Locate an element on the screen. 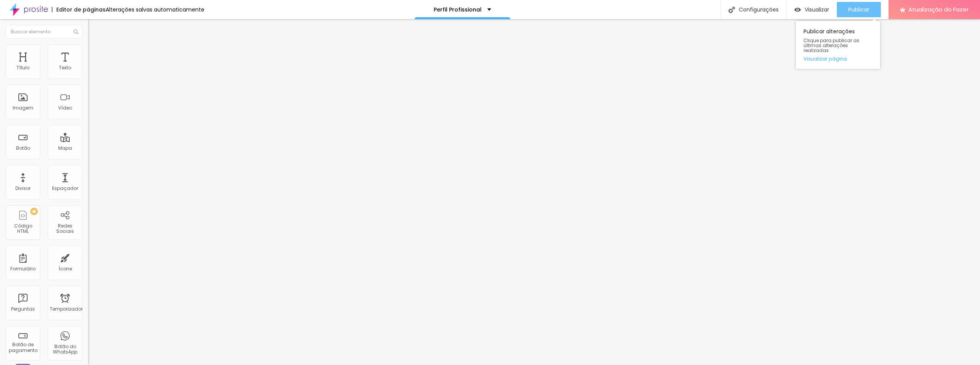  input: Buscar elemento is located at coordinates (44, 31).